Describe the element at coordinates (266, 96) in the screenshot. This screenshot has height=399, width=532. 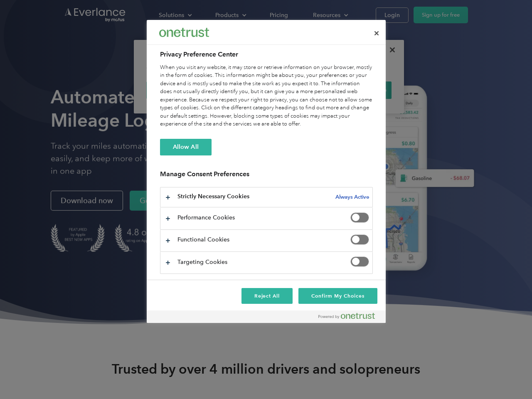
I see `div: When you visit any website, it may store or retrieve information on your browser, mostly in the f...` at that location.